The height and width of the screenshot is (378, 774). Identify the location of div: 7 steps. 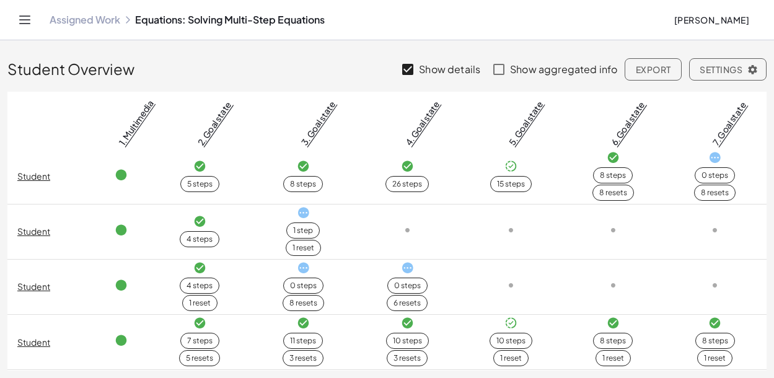
(200, 341).